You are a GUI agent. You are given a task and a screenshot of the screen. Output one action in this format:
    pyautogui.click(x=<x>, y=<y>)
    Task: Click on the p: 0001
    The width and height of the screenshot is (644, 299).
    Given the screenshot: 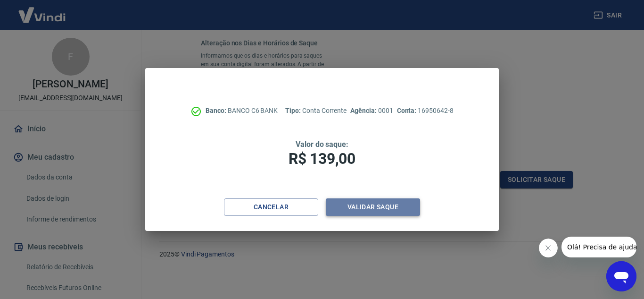 What is the action you would take?
    pyautogui.click(x=372, y=111)
    